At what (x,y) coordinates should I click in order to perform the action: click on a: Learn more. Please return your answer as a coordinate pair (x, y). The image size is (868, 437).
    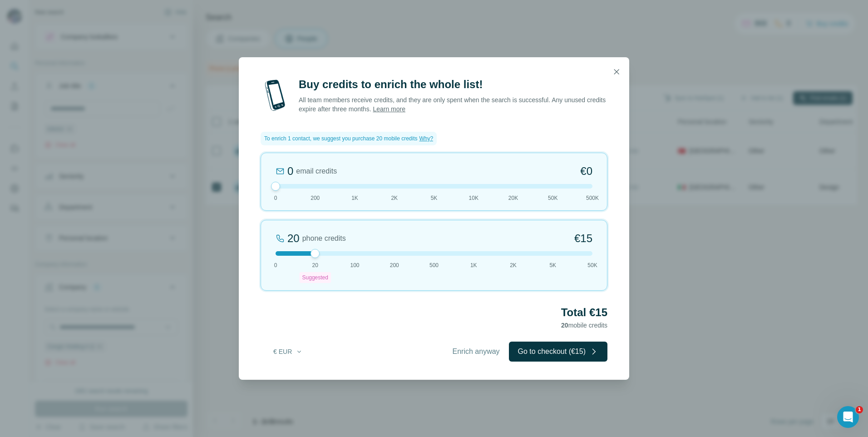
    Looking at the image, I should click on (389, 109).